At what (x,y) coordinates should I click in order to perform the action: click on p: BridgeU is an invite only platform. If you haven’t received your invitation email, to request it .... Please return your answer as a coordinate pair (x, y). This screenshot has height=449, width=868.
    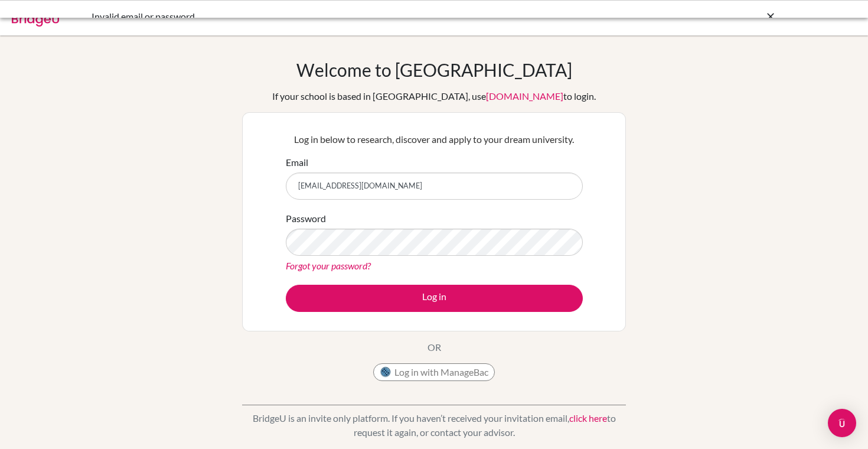
    Looking at the image, I should click on (434, 426).